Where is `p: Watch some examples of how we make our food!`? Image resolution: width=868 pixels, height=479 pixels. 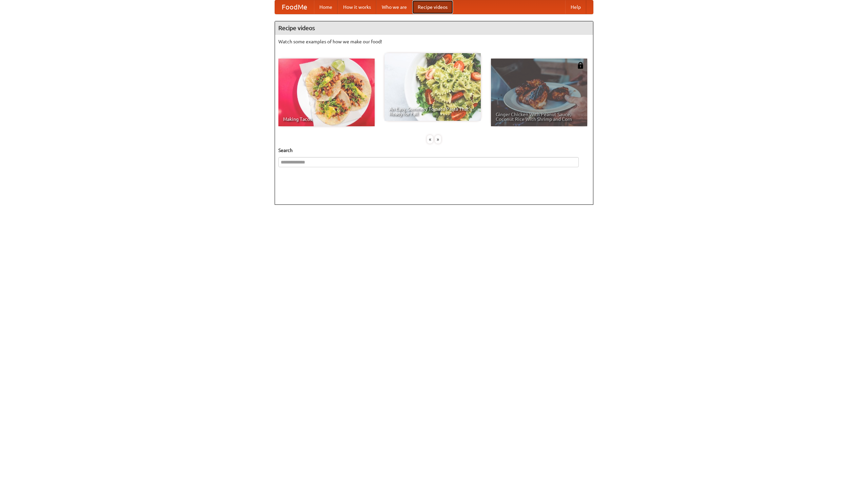 p: Watch some examples of how we make our food! is located at coordinates (434, 41).